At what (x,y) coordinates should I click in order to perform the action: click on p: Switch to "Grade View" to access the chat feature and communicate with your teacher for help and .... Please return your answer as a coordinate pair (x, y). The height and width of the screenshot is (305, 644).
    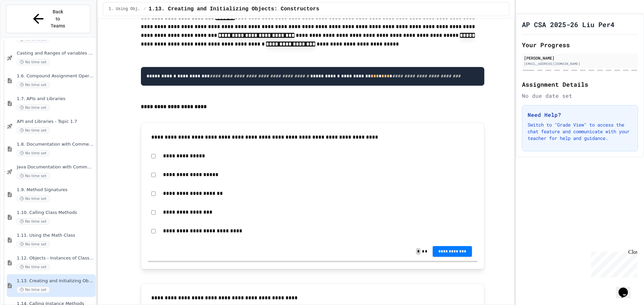
    Looking at the image, I should click on (580, 131).